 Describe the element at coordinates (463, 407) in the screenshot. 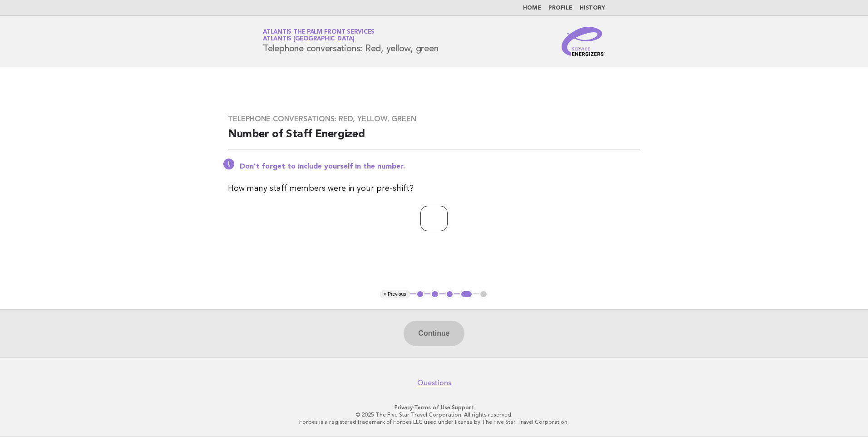

I see `a: Support` at that location.